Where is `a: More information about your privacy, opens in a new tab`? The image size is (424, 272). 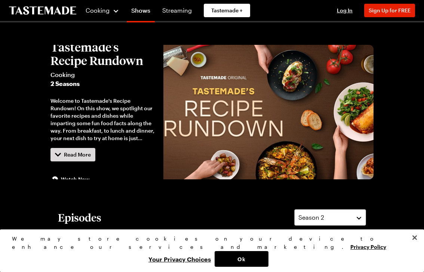 a: More information about your privacy, opens in a new tab is located at coordinates (368, 246).